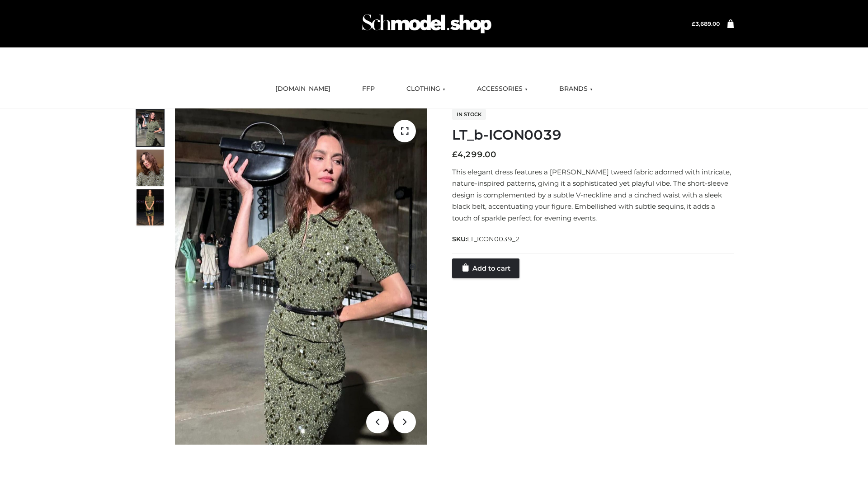  I want to click on img: Screenshot-2024-10-29-at-7.00.09%E2%80%AFPM.jpg, so click(150, 208).